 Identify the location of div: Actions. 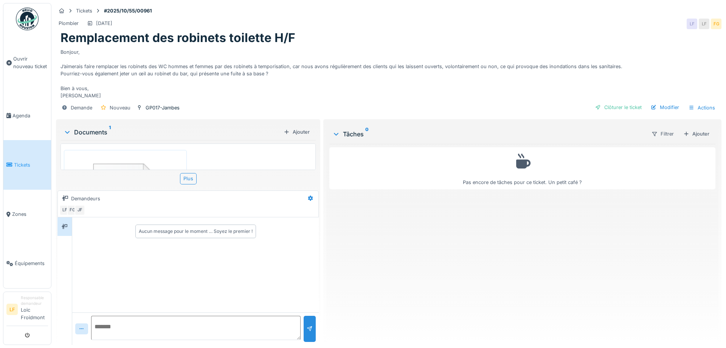
(702, 107).